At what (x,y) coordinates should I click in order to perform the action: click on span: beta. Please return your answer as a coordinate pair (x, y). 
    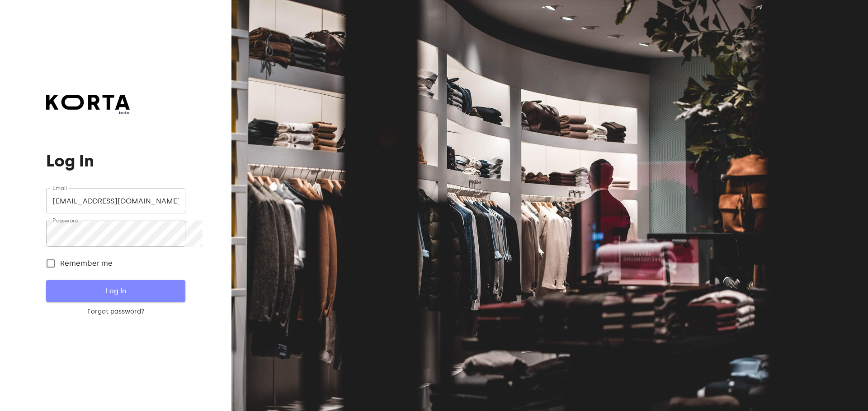
    Looking at the image, I should click on (88, 113).